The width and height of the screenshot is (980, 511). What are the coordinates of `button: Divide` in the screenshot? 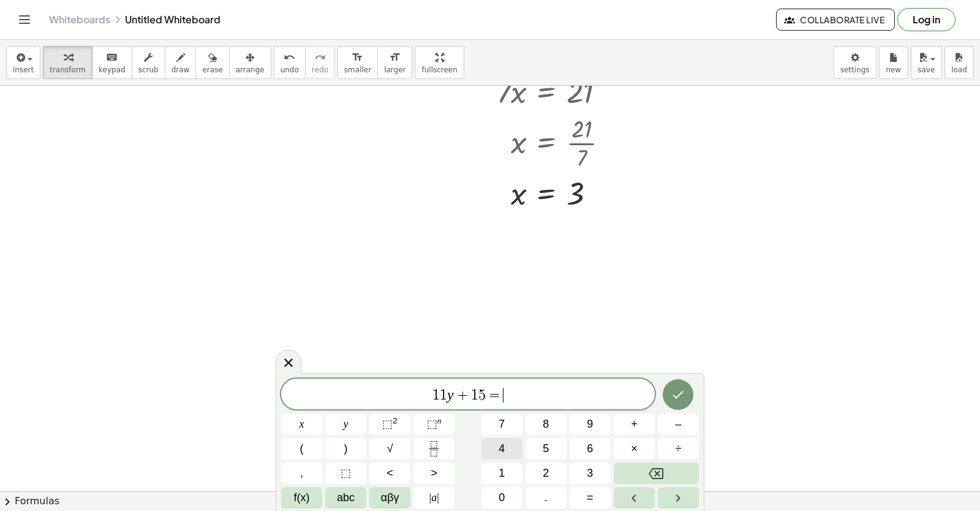 It's located at (678, 449).